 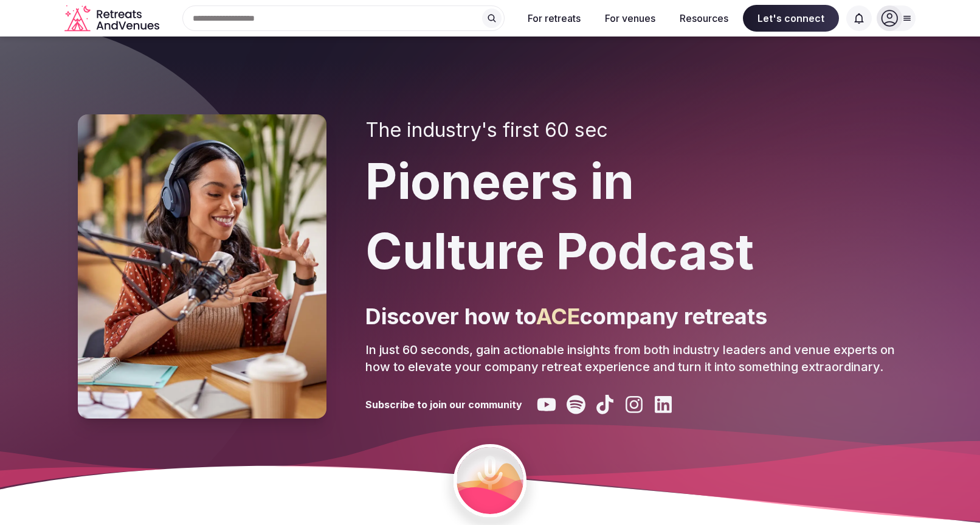 What do you see at coordinates (704, 18) in the screenshot?
I see `button: Resources` at bounding box center [704, 18].